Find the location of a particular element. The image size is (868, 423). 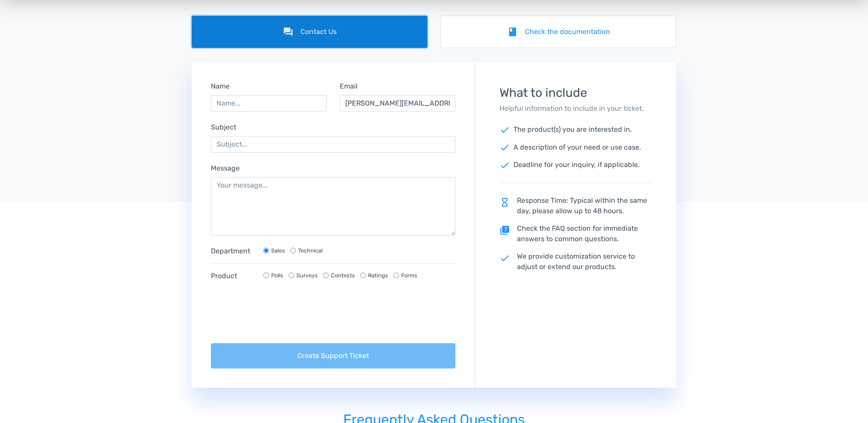

a: forumContact Us is located at coordinates (309, 32).